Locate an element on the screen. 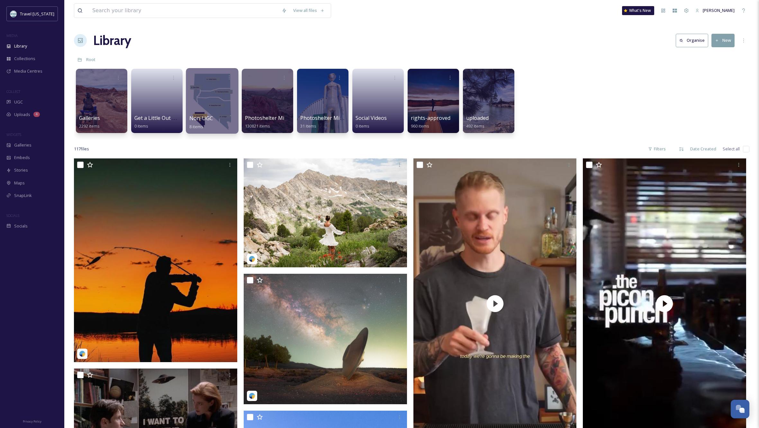 Image resolution: width=759 pixels, height=428 pixels. button: Open Chat is located at coordinates (740, 409).